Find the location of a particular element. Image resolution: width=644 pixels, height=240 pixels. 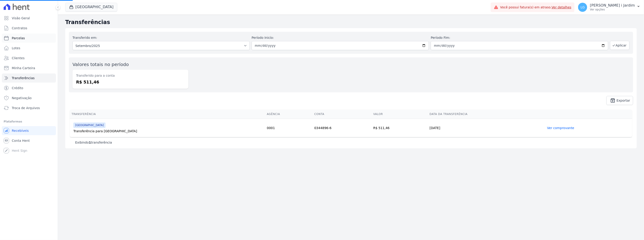

span: Exportar is located at coordinates (623, 100).